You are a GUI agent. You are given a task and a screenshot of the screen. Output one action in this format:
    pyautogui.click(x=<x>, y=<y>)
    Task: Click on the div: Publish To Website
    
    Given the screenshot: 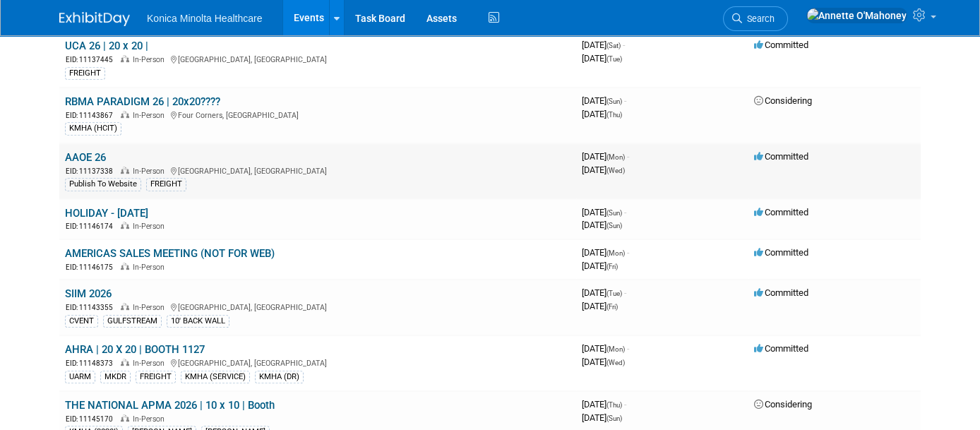 What is the action you would take?
    pyautogui.click(x=103, y=184)
    